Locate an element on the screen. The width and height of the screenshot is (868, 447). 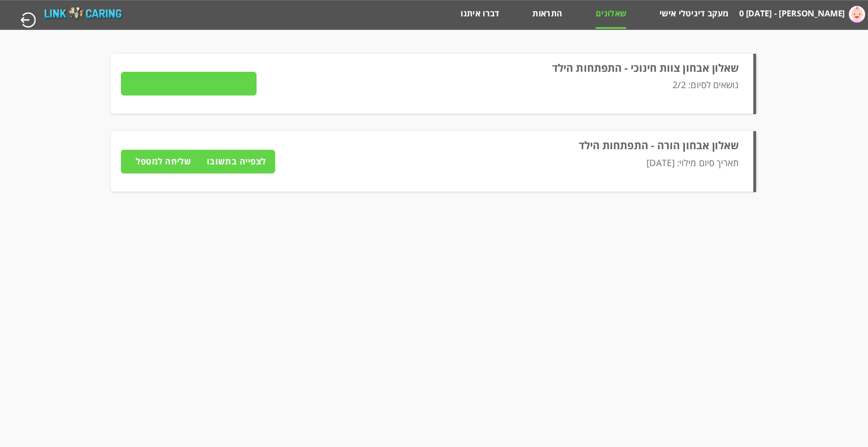
img: childGirlIcon.png is located at coordinates (857, 14).